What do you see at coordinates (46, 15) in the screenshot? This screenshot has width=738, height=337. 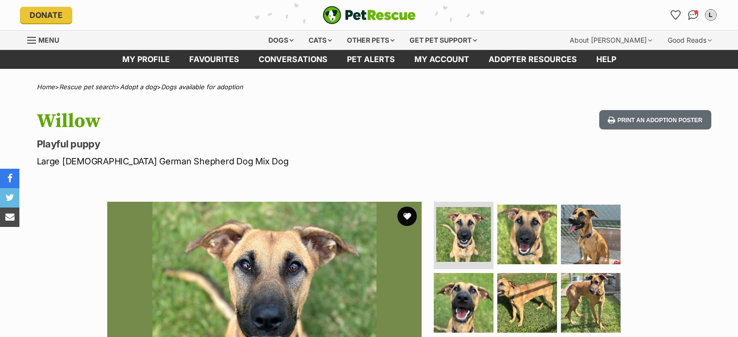 I see `a: Donate` at bounding box center [46, 15].